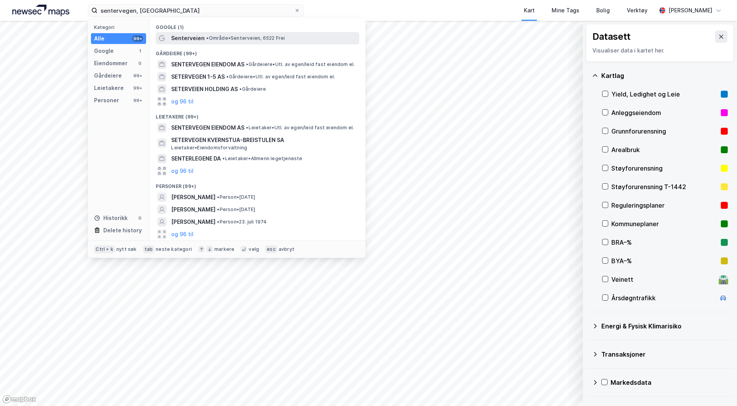 Image resolution: width=737 pixels, height=406 pixels. I want to click on div: Alle, so click(99, 39).